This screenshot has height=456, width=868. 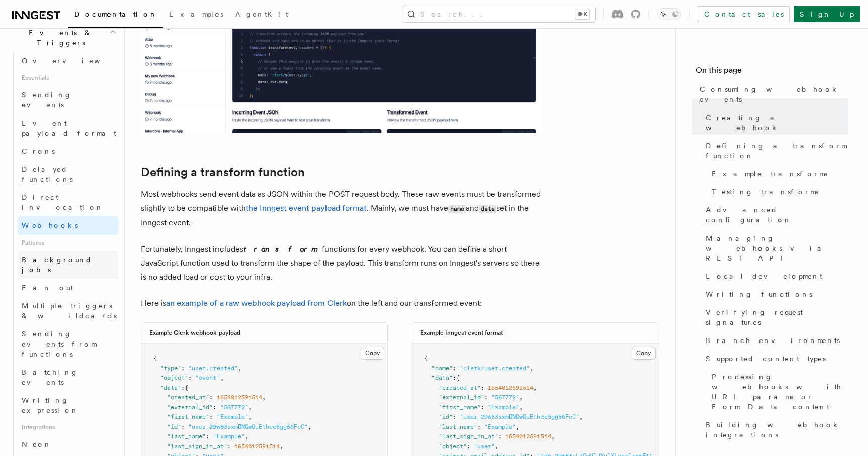 What do you see at coordinates (777, 392) in the screenshot?
I see `a: Processing webhooks with URL params or Form Data content` at bounding box center [777, 392].